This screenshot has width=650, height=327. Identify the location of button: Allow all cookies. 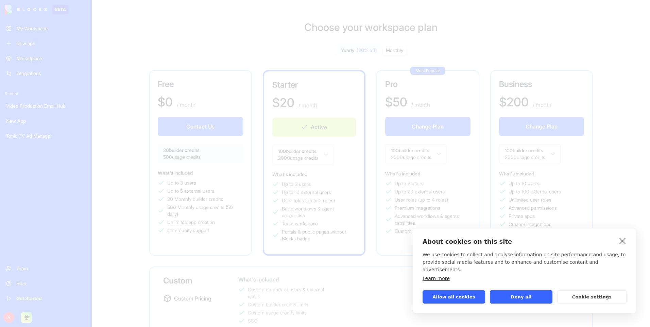
(454, 297).